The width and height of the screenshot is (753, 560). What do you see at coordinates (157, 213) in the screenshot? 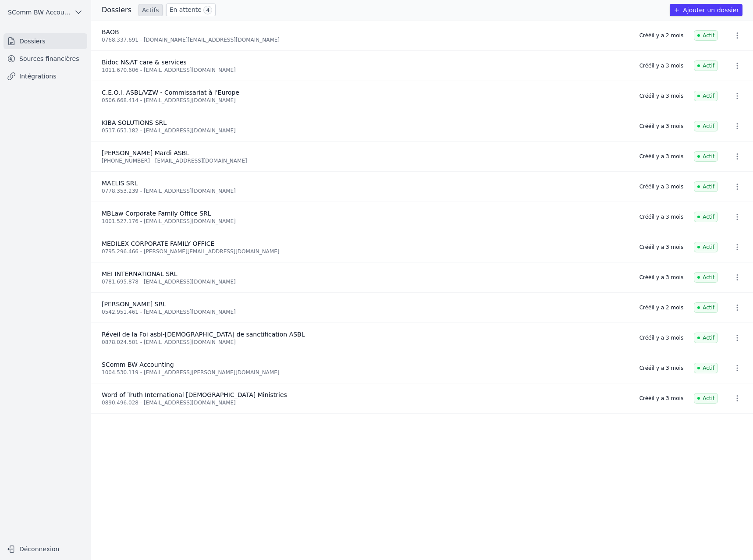
I see `span: MBLaw Corporate Family Office SRL` at bounding box center [157, 213].